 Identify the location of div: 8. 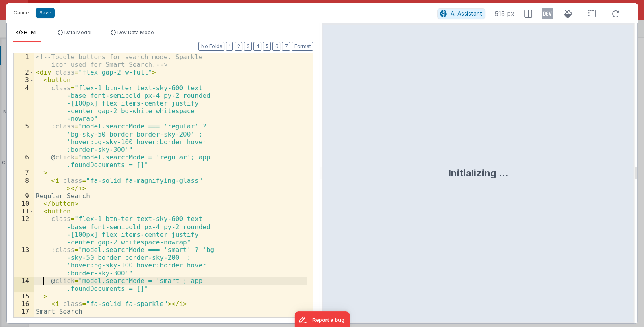
(24, 184).